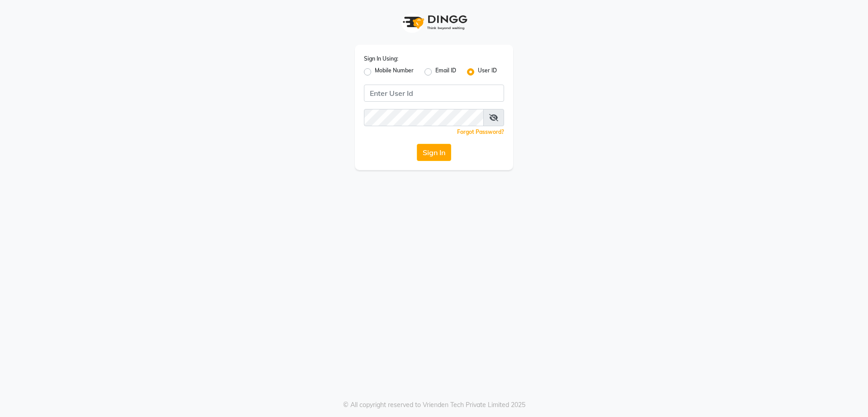 The width and height of the screenshot is (868, 417). Describe the element at coordinates (481, 132) in the screenshot. I see `a: Forgot Password?` at that location.